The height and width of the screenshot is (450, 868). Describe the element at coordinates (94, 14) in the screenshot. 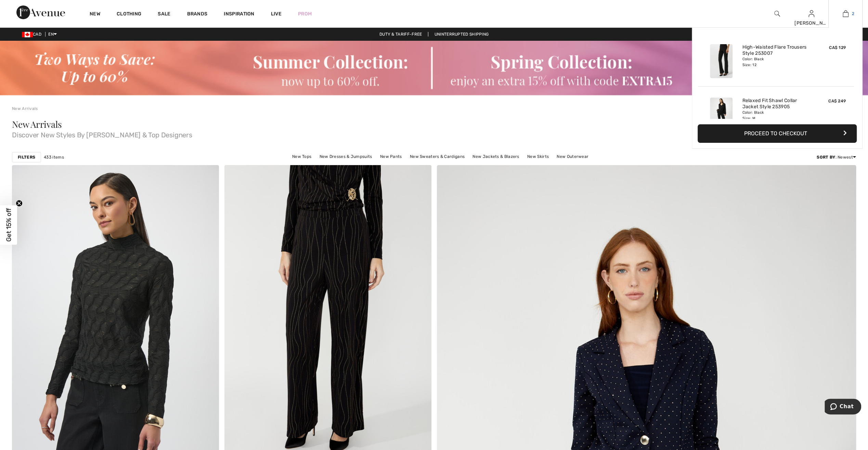

I see `a: New` at that location.